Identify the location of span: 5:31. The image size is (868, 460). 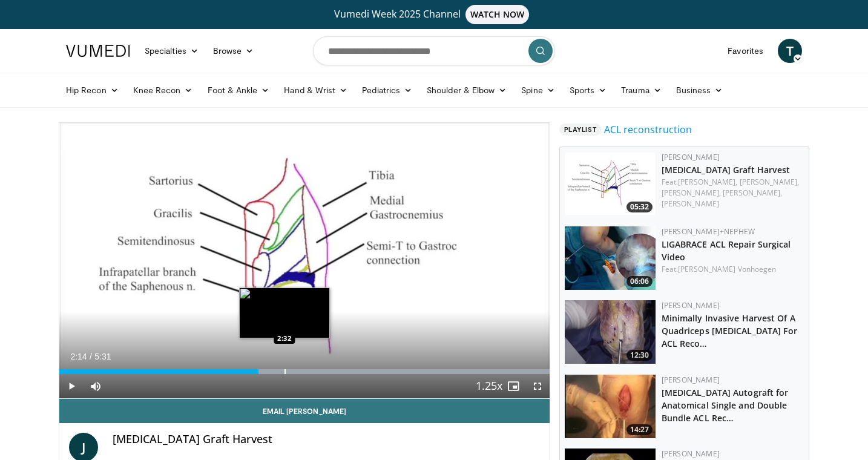
(102, 356).